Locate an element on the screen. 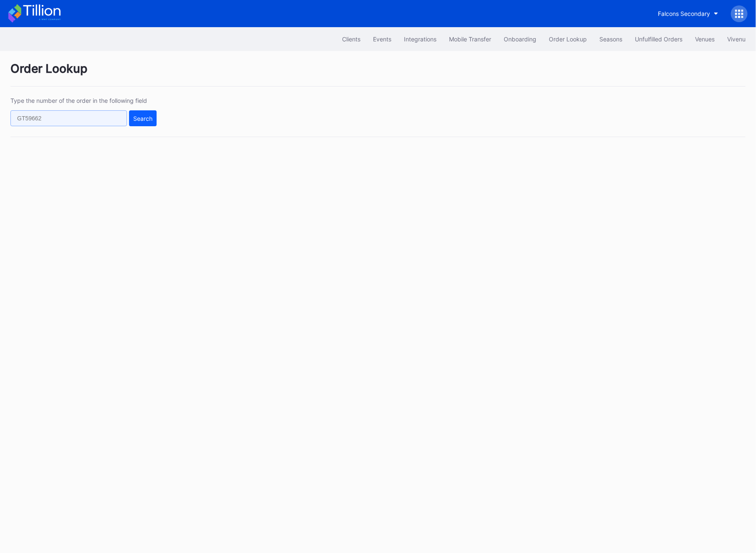 The height and width of the screenshot is (553, 756). div: Search is located at coordinates (143, 118).